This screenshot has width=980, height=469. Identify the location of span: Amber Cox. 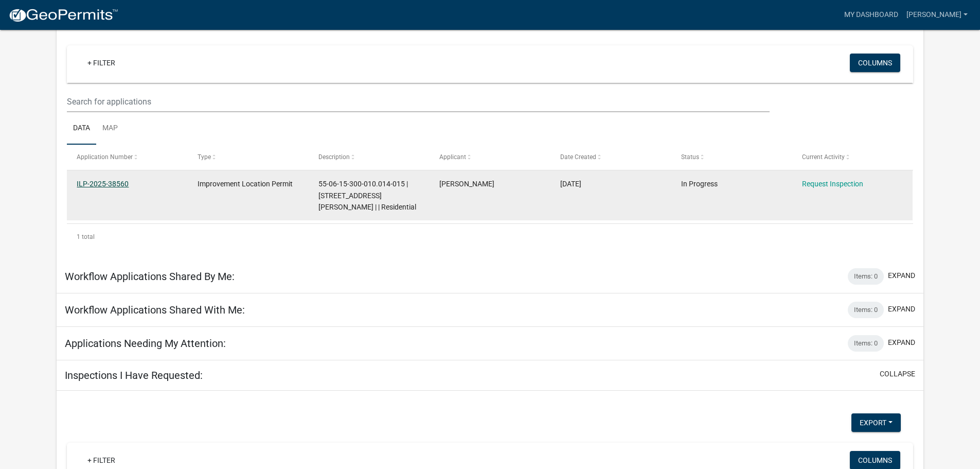
(467, 184).